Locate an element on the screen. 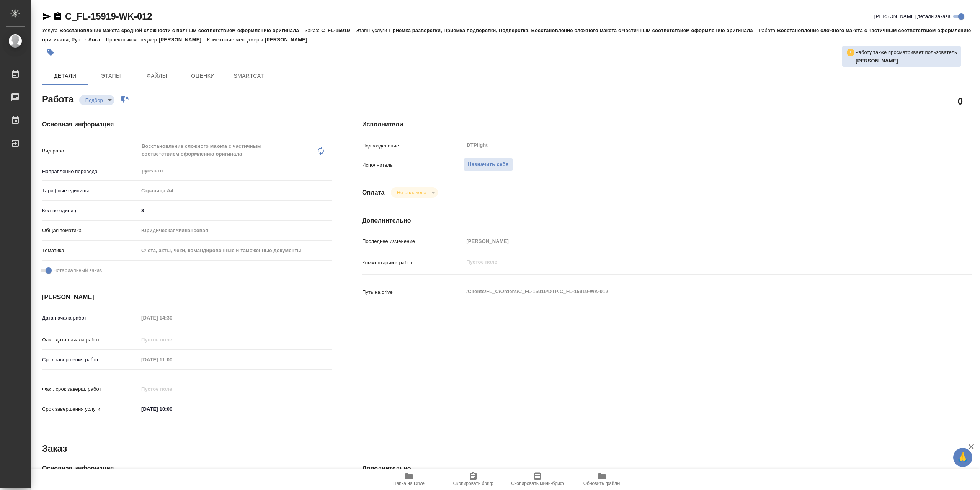 Image resolution: width=980 pixels, height=490 pixels. button: Скопировать ссылку для ЯМессенджера is located at coordinates (46, 16).